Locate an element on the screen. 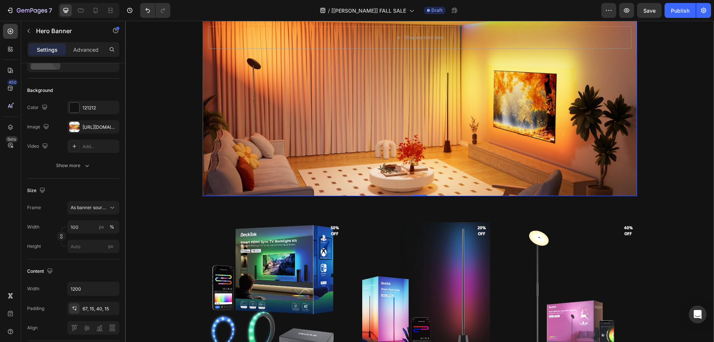  div: Padding is located at coordinates (36, 308).